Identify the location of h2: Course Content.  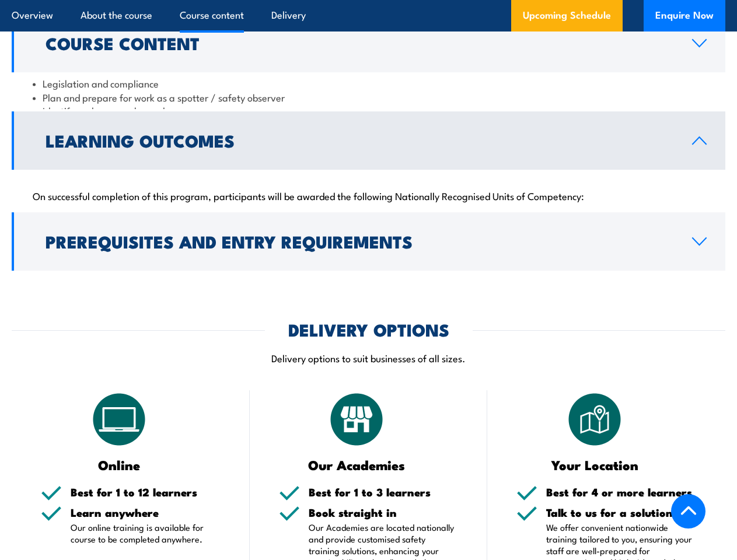
(359, 43).